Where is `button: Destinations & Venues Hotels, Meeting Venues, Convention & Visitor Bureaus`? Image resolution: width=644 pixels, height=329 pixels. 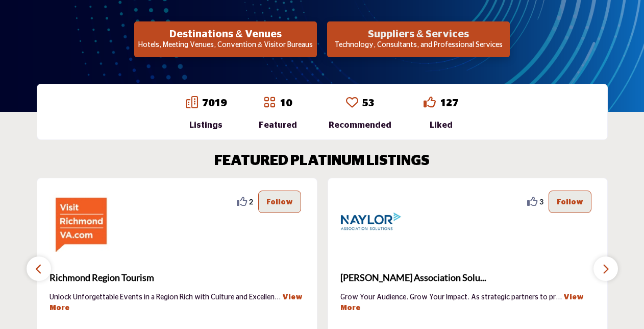
button: Destinations & Venues Hotels, Meeting Venues, Convention & Visitor Bureaus is located at coordinates (226, 40).